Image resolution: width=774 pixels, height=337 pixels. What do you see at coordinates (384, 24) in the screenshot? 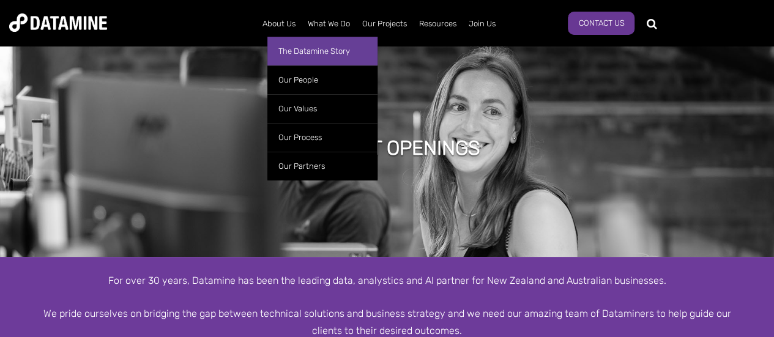
I see `a: Our Projects` at bounding box center [384, 24].